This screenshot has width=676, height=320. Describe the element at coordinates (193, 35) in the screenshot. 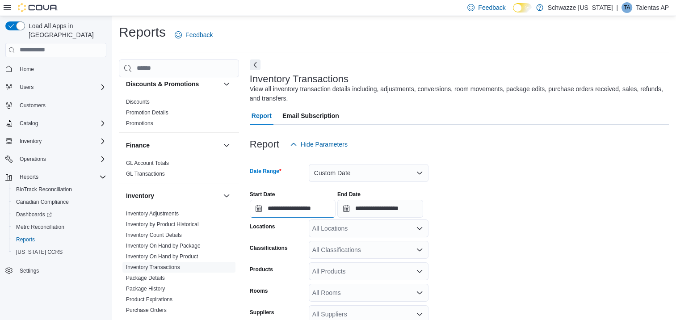

I see `a: Feedback` at that location.